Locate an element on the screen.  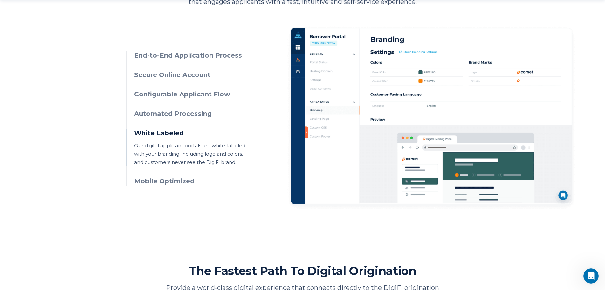
h3: Secure Online Account is located at coordinates (192, 75).